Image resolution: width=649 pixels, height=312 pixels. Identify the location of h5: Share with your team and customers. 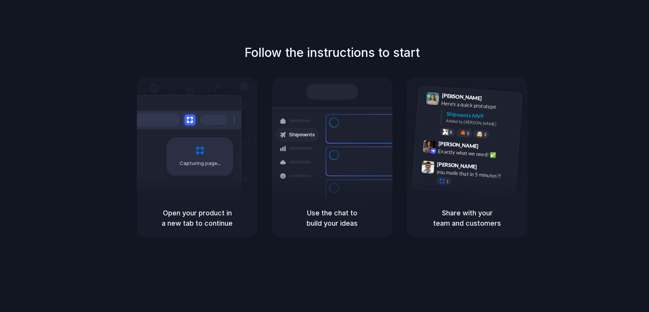
(467, 218).